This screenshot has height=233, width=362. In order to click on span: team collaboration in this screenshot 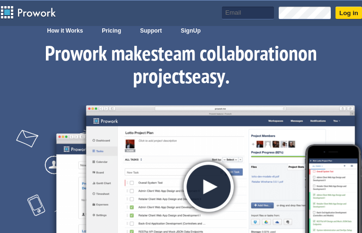, I will do `click(228, 55)`.